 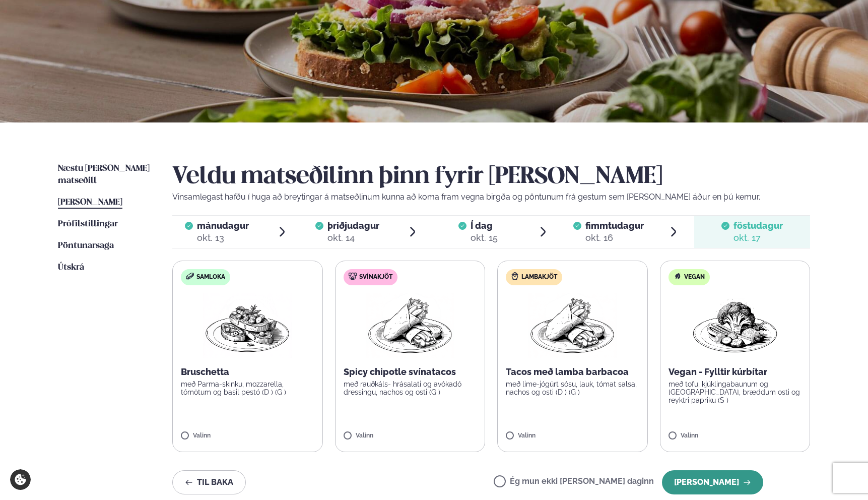 What do you see at coordinates (736, 372) in the screenshot?
I see `p: Vegan - Fylltir kúrbítar` at bounding box center [736, 372].